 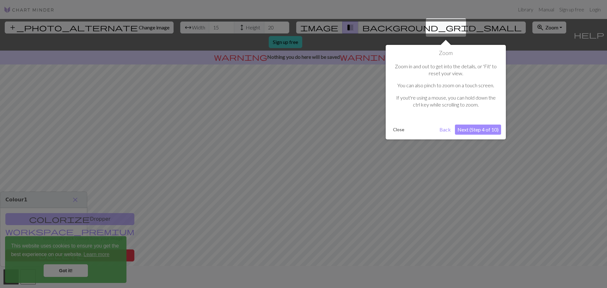 What do you see at coordinates (399, 130) in the screenshot?
I see `button: Close` at bounding box center [399, 130].